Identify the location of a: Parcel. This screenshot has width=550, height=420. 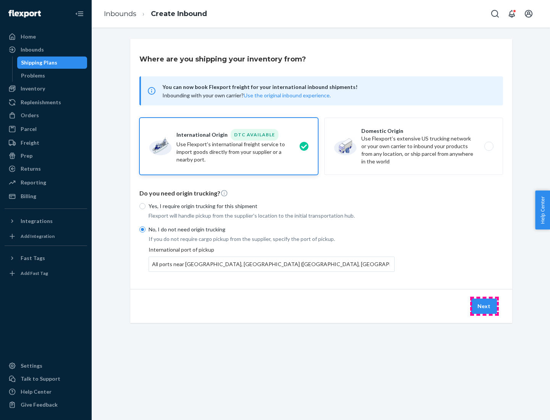
(46, 129).